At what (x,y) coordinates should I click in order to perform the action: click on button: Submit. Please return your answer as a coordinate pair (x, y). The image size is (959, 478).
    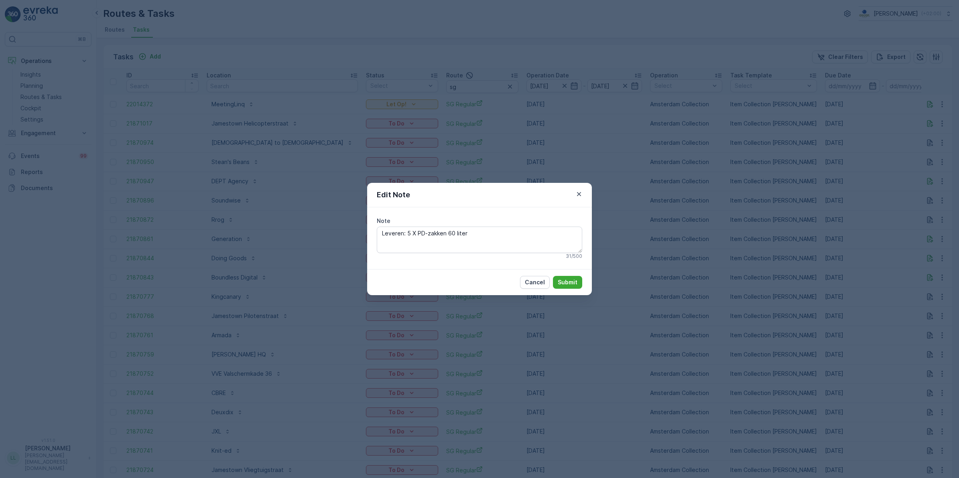
    Looking at the image, I should click on (568, 283).